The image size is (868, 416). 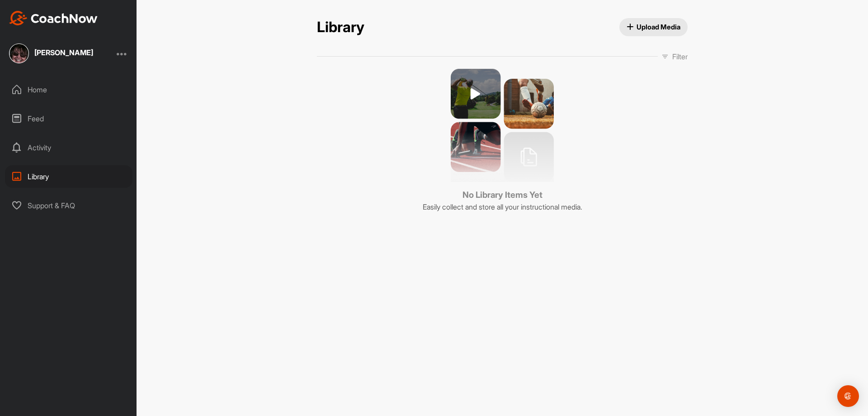 I want to click on button: Upload Media, so click(x=654, y=27).